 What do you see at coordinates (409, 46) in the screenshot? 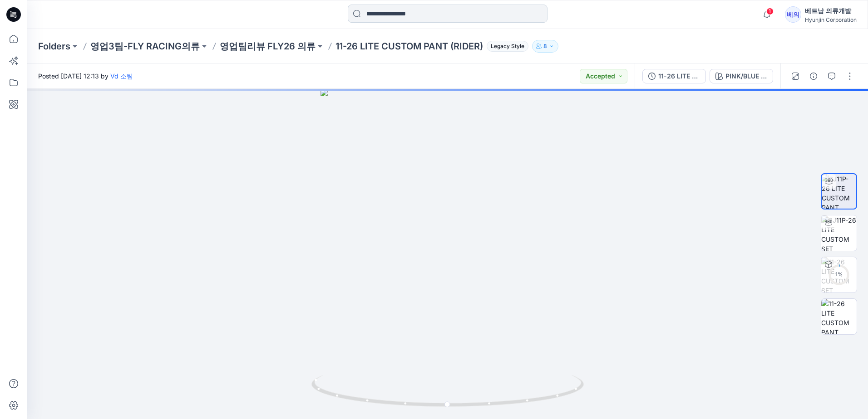
I see `p: 11-26 LITE CUSTOM PANT (RIDER)` at bounding box center [409, 46].